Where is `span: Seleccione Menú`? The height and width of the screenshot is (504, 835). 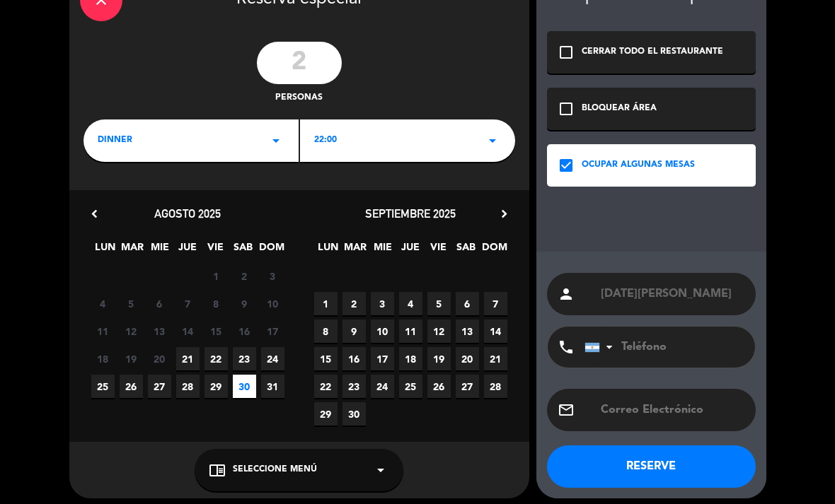
span: Seleccione Menú is located at coordinates (275, 470).